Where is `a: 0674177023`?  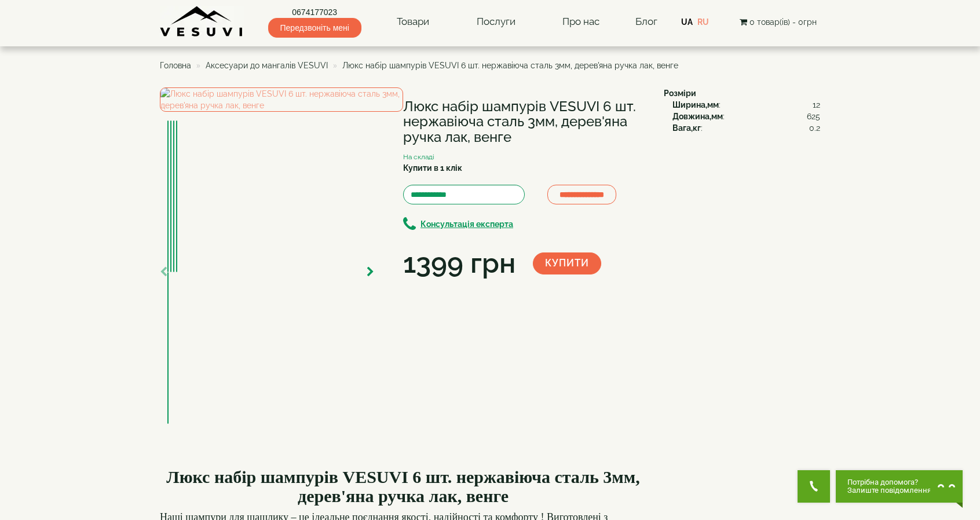 a: 0674177023 is located at coordinates (314, 12).